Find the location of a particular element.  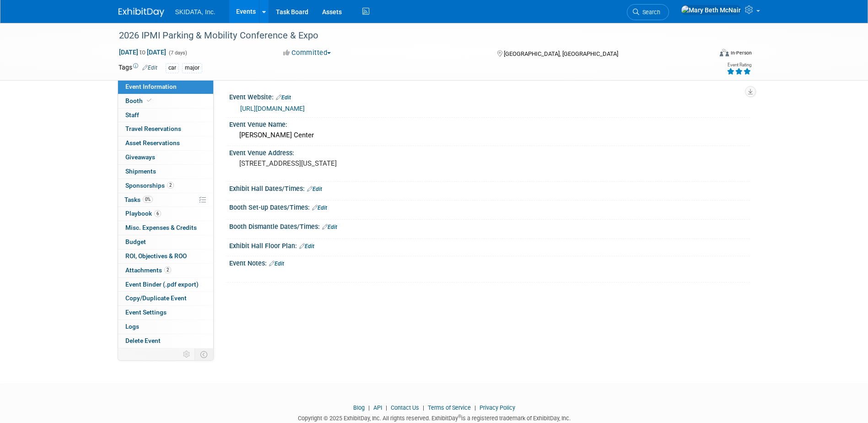

a: Blog is located at coordinates (359, 407).